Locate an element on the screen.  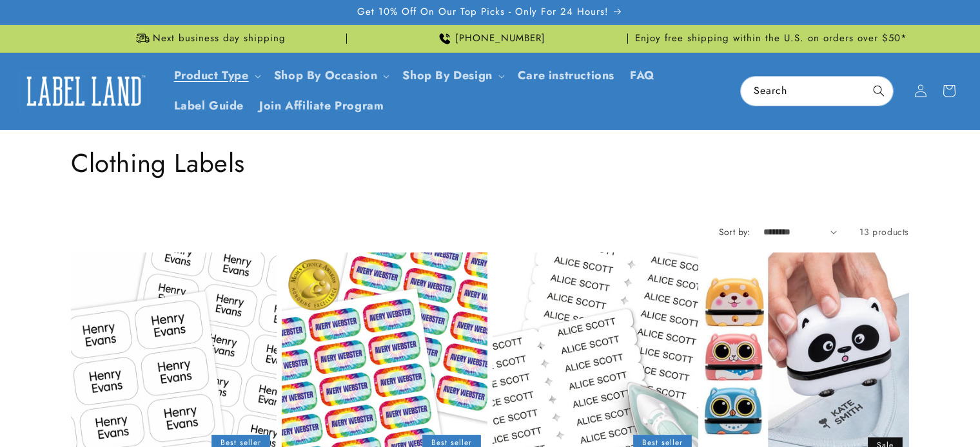
span: 13 products is located at coordinates (884, 232).